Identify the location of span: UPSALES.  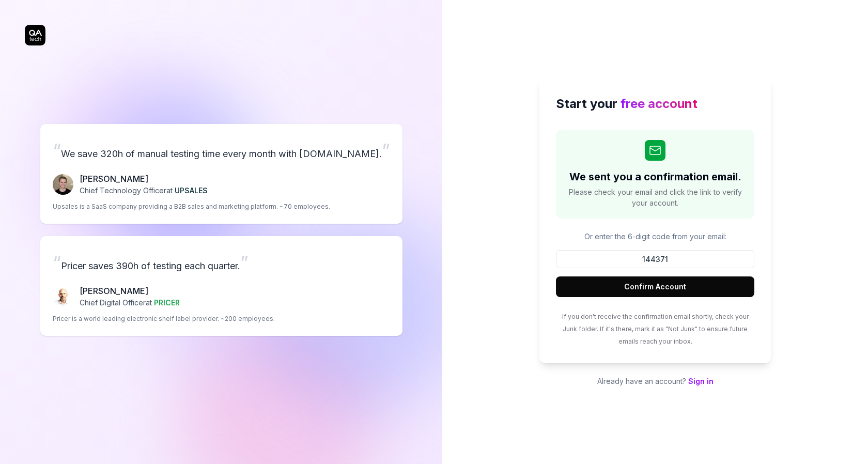
(192, 190).